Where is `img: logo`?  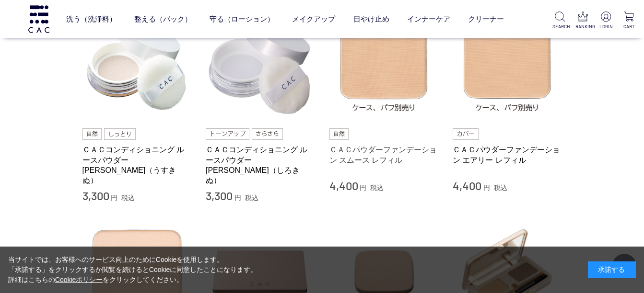 img: logo is located at coordinates (38, 19).